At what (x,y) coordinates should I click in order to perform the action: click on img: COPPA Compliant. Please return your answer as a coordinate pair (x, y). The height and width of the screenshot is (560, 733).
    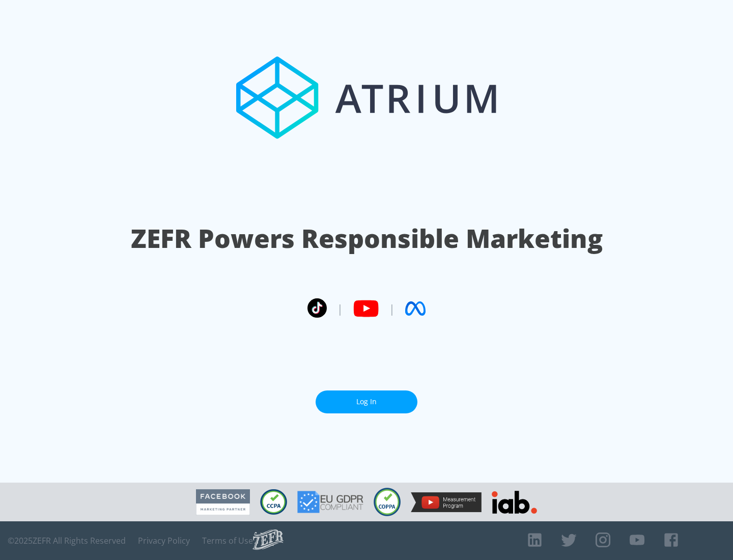
    Looking at the image, I should click on (387, 502).